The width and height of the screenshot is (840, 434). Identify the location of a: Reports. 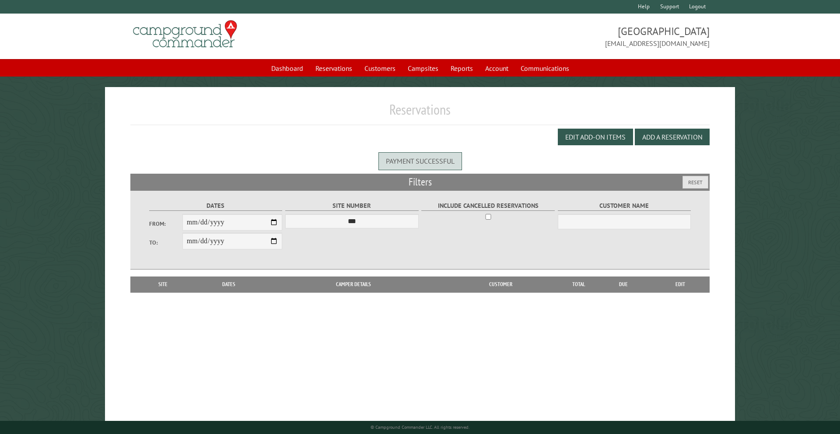
(461, 68).